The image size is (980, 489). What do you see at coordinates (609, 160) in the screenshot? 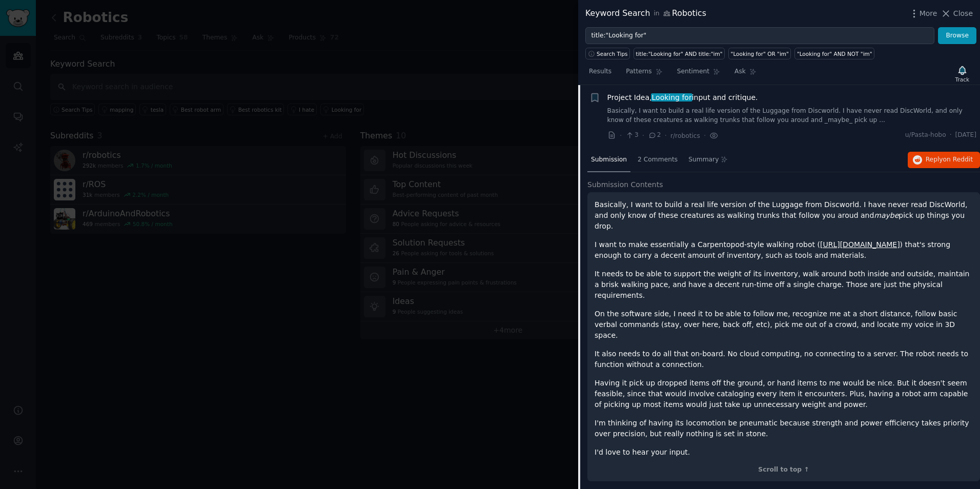
I see `span: Submission` at bounding box center [609, 160].